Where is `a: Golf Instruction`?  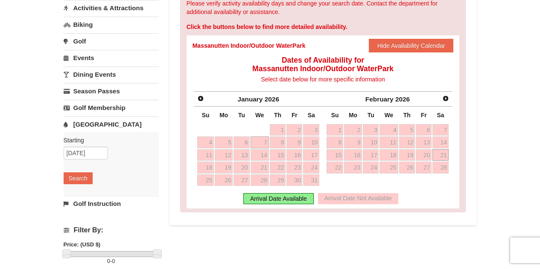
a: Golf Instruction is located at coordinates (111, 203).